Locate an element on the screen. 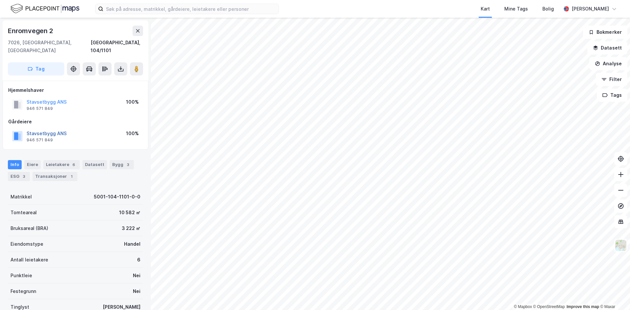 The width and height of the screenshot is (630, 310). div: Handel is located at coordinates (132, 244).